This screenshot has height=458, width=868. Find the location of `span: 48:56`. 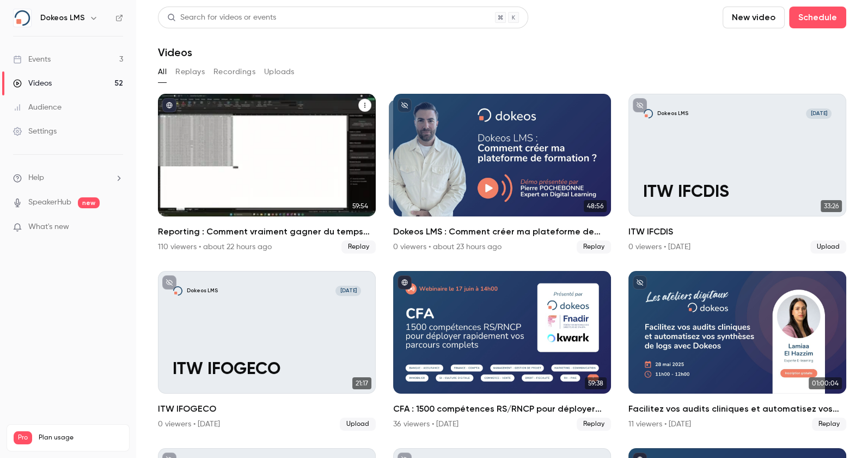

span: 48:56 is located at coordinates (596, 206).